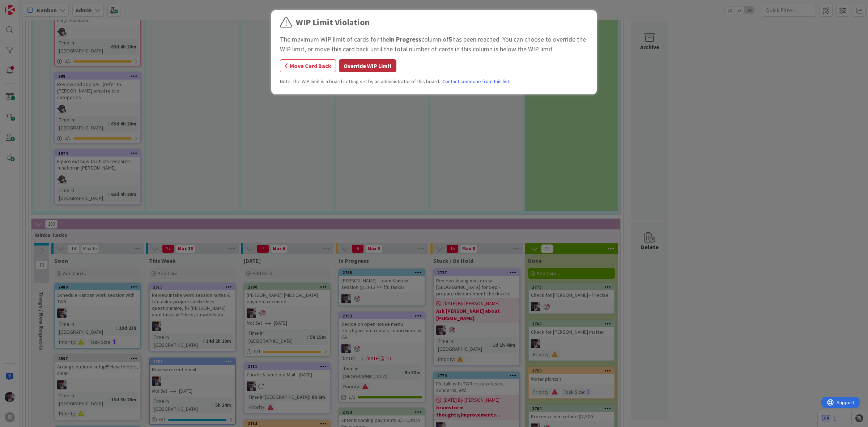  Describe the element at coordinates (451, 39) in the screenshot. I see `b: 5` at that location.